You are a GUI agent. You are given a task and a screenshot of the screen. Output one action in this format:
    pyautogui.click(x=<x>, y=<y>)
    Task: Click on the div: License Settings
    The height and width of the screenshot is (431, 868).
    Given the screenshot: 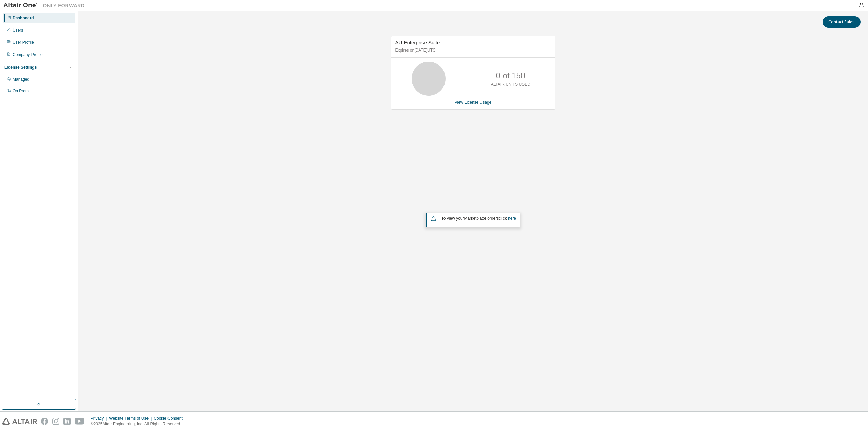 What is the action you would take?
    pyautogui.click(x=20, y=67)
    